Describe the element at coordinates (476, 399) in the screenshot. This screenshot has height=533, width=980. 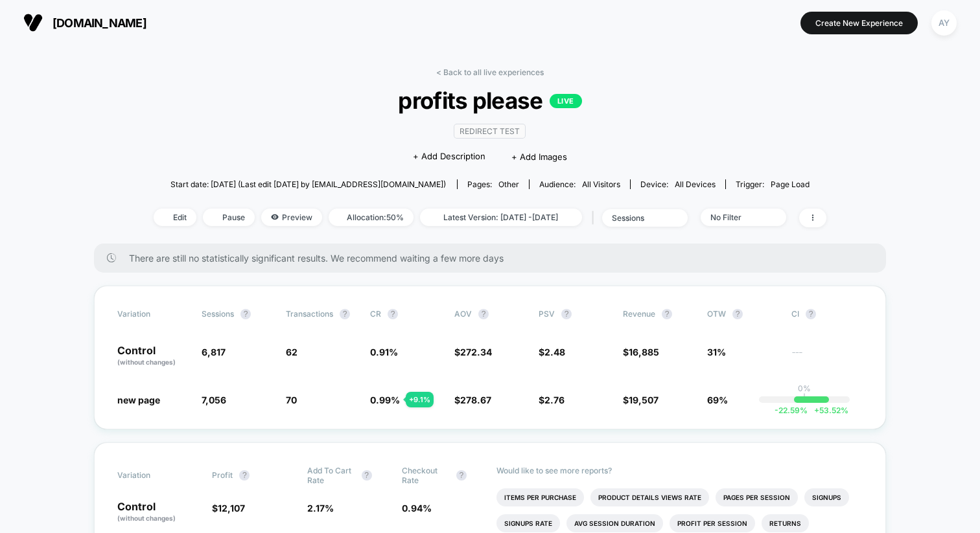
I see `span: 278.67` at that location.